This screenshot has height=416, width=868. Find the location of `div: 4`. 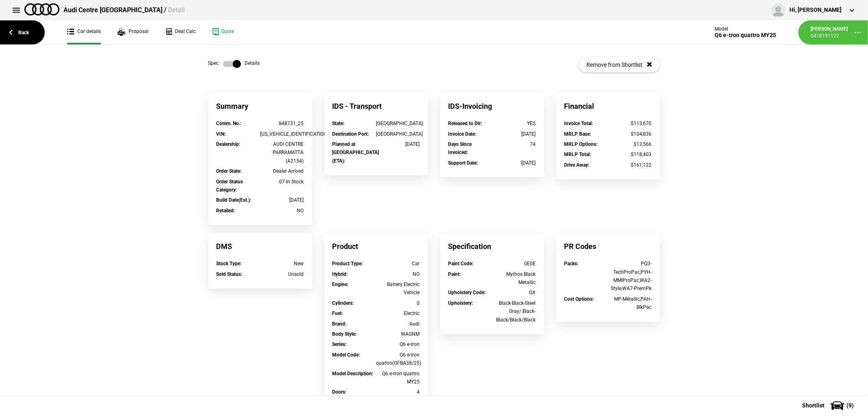

div: 4 is located at coordinates (398, 392).